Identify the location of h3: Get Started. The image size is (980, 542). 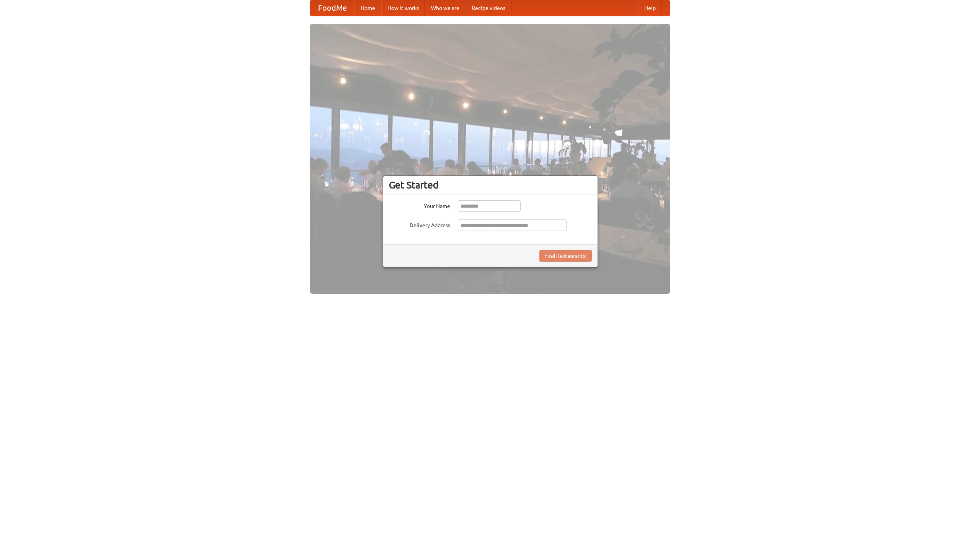
(490, 185).